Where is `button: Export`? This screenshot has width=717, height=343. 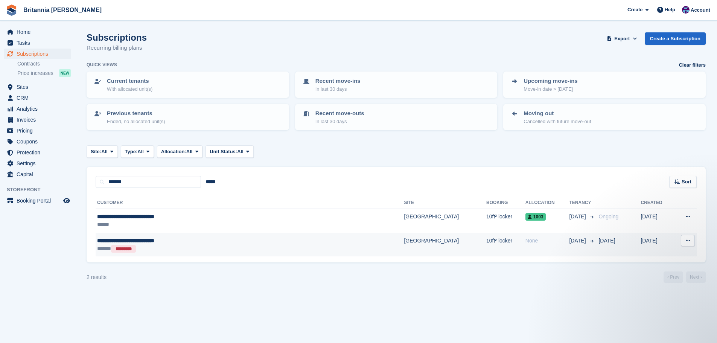
button: Export is located at coordinates (622, 38).